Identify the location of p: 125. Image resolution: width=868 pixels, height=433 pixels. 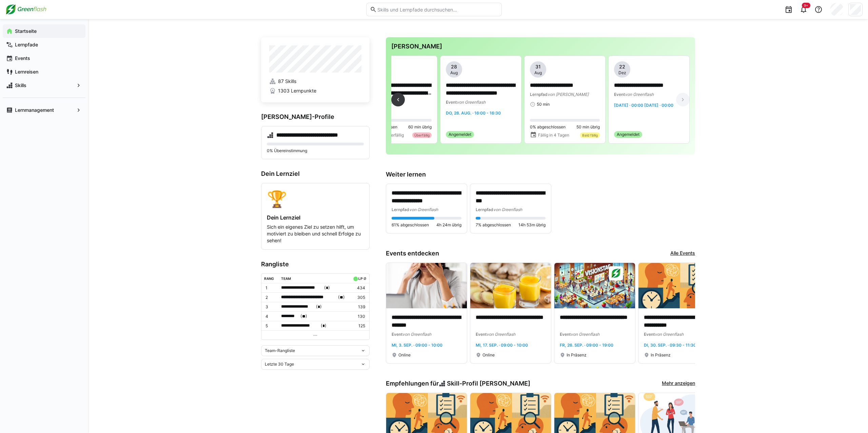
(358, 326).